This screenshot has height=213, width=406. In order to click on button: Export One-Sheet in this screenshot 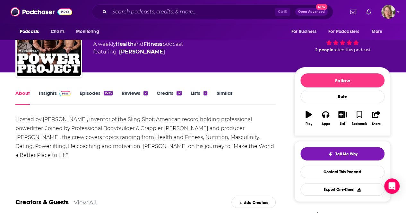, I will do `click(342, 189)`.